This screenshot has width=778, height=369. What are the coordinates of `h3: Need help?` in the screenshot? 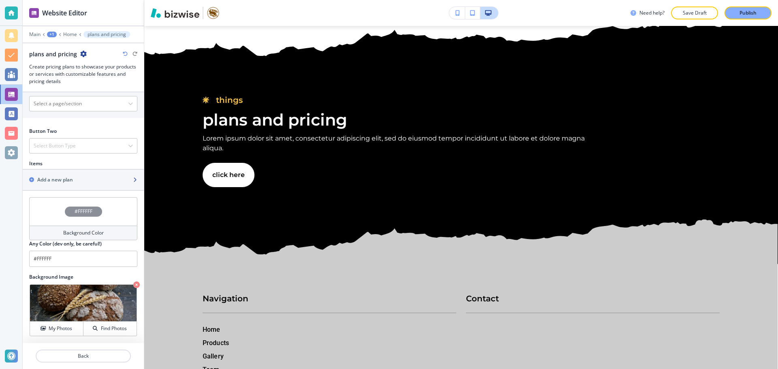 It's located at (652, 13).